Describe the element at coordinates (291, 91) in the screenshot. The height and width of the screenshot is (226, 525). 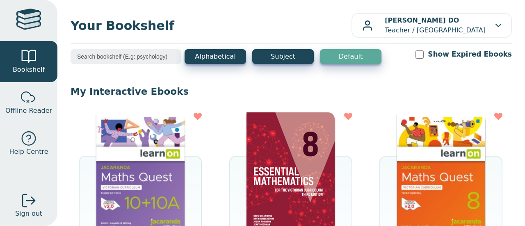
I see `p: My Interactive Ebooks` at that location.